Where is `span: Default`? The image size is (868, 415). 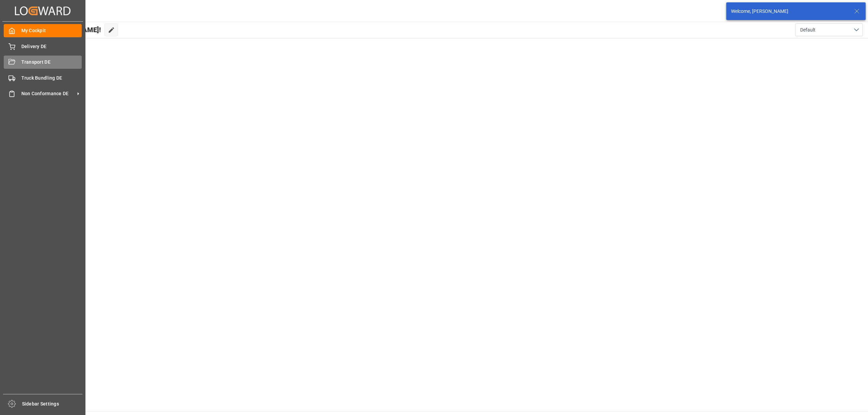
span: Default is located at coordinates (807, 30).